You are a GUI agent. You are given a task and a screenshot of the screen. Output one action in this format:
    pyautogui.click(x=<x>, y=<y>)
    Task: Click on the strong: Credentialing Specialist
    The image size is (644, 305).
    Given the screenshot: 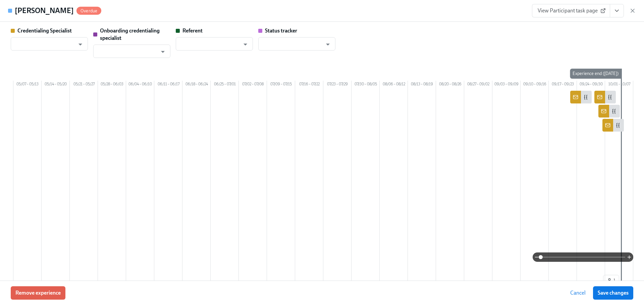 What is the action you would take?
    pyautogui.click(x=45, y=30)
    